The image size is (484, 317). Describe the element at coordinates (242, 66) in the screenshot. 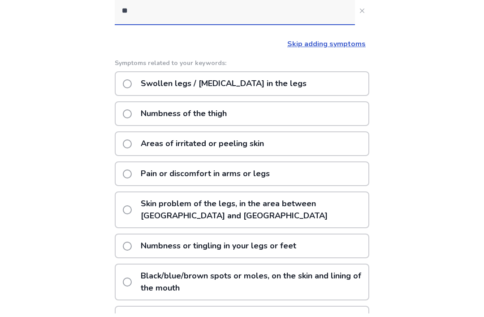

I see `p: Symptoms related to your keywords:` at that location.